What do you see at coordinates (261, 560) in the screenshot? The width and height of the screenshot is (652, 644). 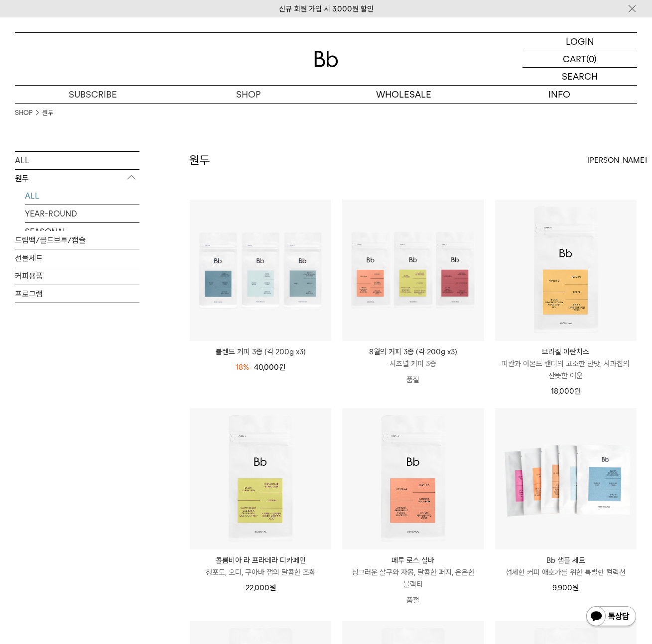 I see `p: 콜롬비아 라 프라데라 디카페인` at bounding box center [261, 560].